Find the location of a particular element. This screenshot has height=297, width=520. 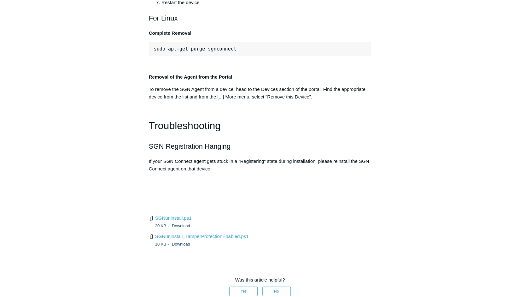

span: Was this article helpful? is located at coordinates (260, 279).